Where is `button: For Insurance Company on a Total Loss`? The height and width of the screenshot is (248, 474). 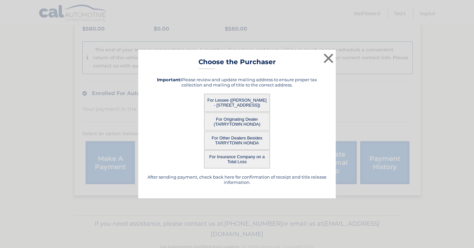 button: For Insurance Company on a Total Loss is located at coordinates (237, 159).